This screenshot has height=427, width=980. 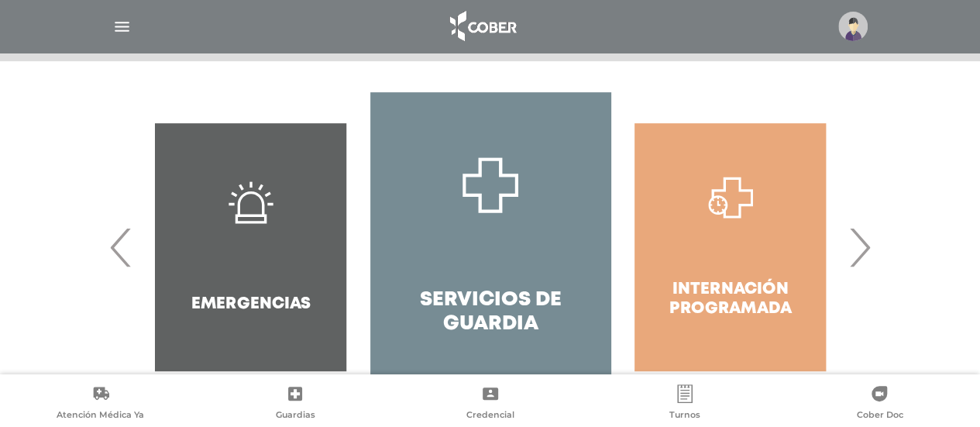 I want to click on span: Guardias, so click(x=295, y=416).